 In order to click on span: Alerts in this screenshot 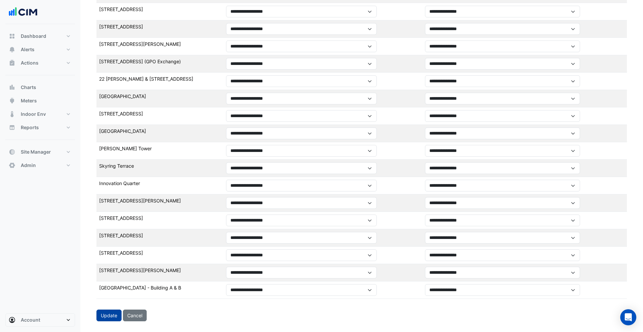, I will do `click(27, 50)`.